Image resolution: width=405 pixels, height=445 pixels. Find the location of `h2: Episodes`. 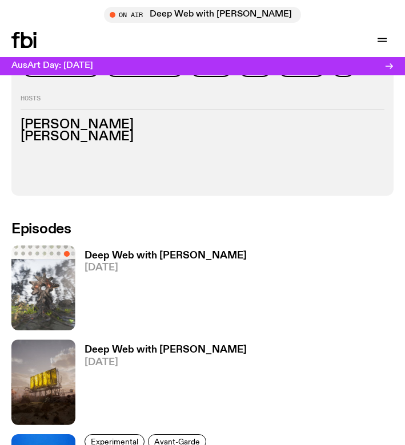

h2: Episodes is located at coordinates (202, 229).